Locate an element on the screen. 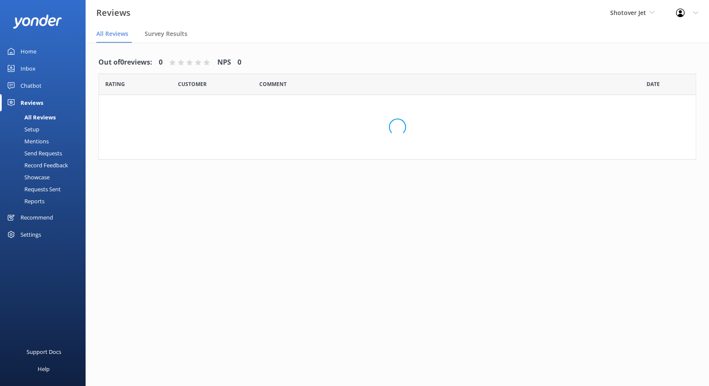 The height and width of the screenshot is (386, 709). div: Inbox is located at coordinates (28, 68).